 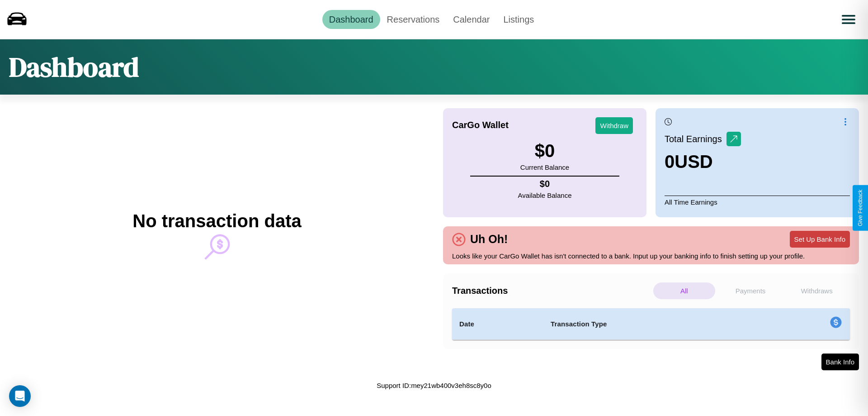 I want to click on button: Bank Info, so click(x=840, y=361).